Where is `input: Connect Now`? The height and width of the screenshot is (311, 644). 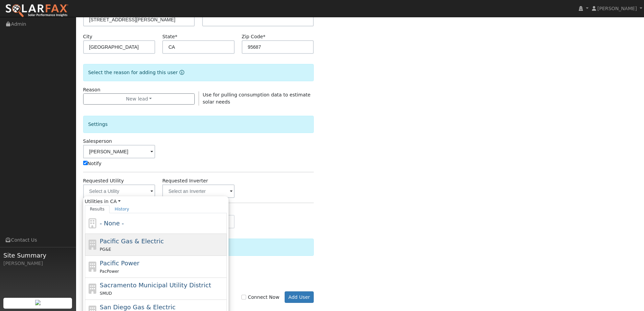 input: Connect Now is located at coordinates (244, 297).